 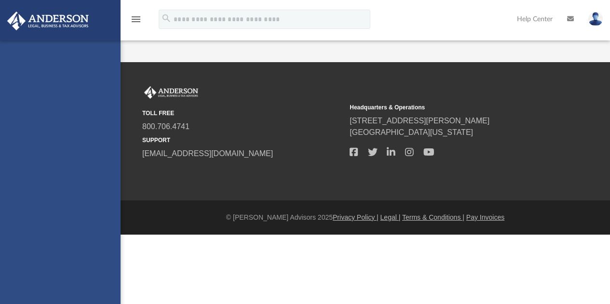 What do you see at coordinates (136, 22) in the screenshot?
I see `a: menu` at bounding box center [136, 22].